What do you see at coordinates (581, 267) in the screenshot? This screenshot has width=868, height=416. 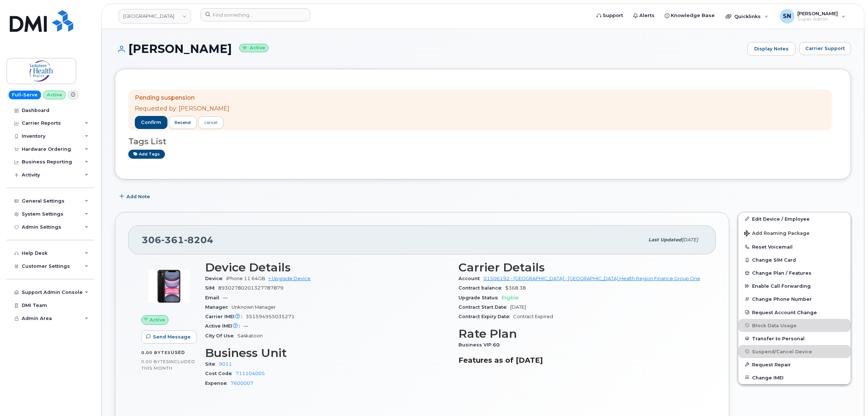 I see `h3: Carrier Details` at bounding box center [581, 267].